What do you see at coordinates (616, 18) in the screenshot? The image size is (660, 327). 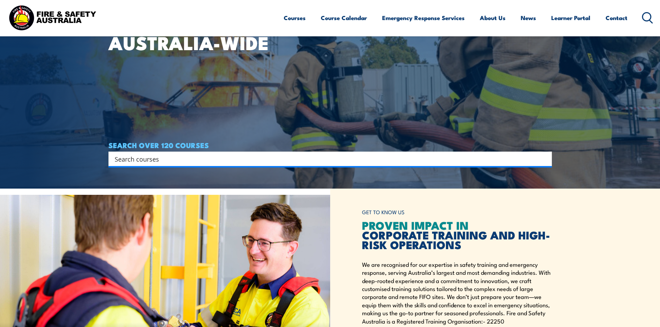 I see `a: Contact` at bounding box center [616, 18].